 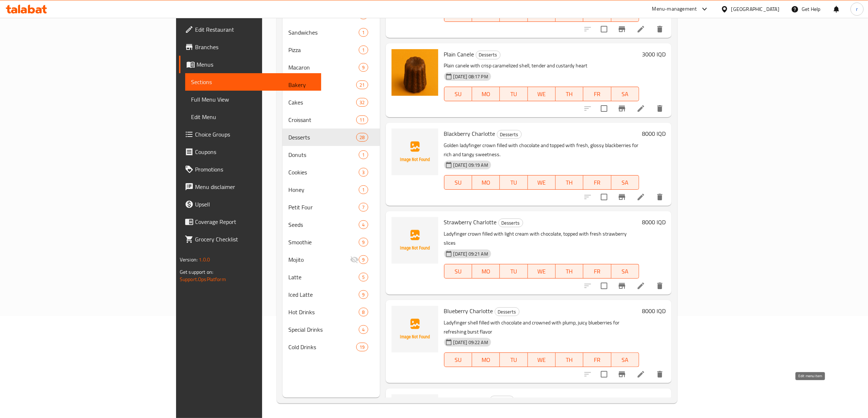 I want to click on span: Mojito, so click(x=319, y=260).